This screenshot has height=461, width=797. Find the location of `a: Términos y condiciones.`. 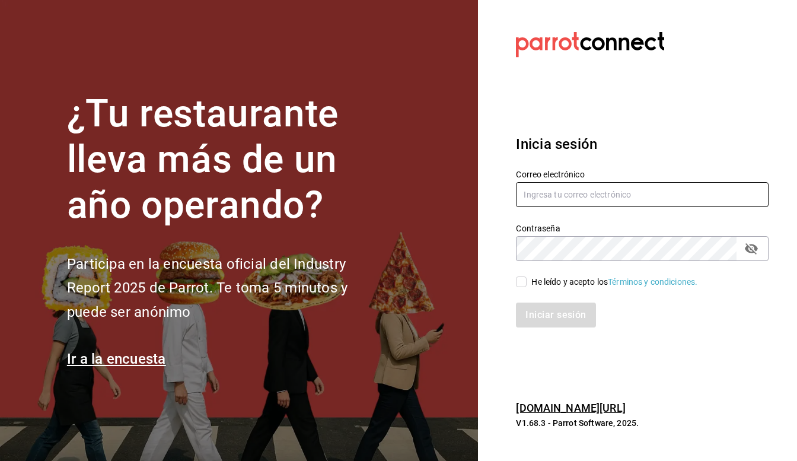

a: Términos y condiciones. is located at coordinates (653, 282).